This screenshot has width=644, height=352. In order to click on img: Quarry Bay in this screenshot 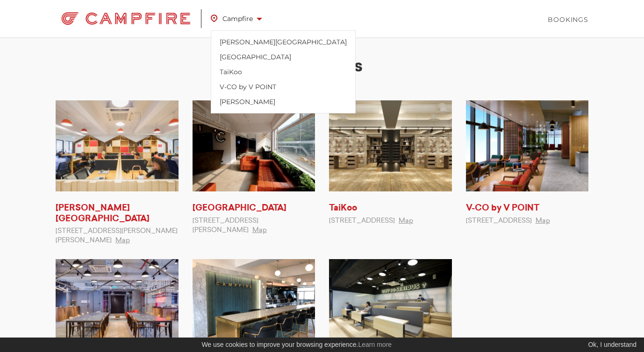, I will do `click(254, 146)`.